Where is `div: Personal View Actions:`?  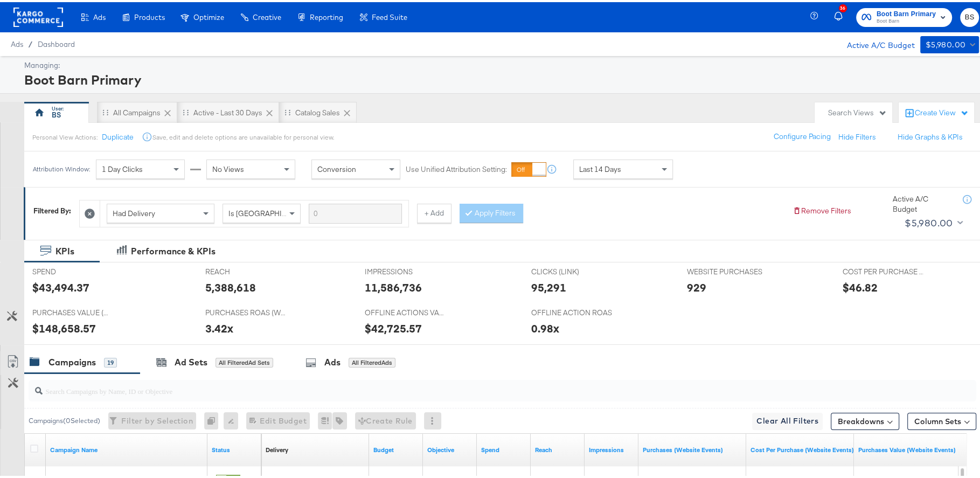
div: Personal View Actions: is located at coordinates (65, 135).